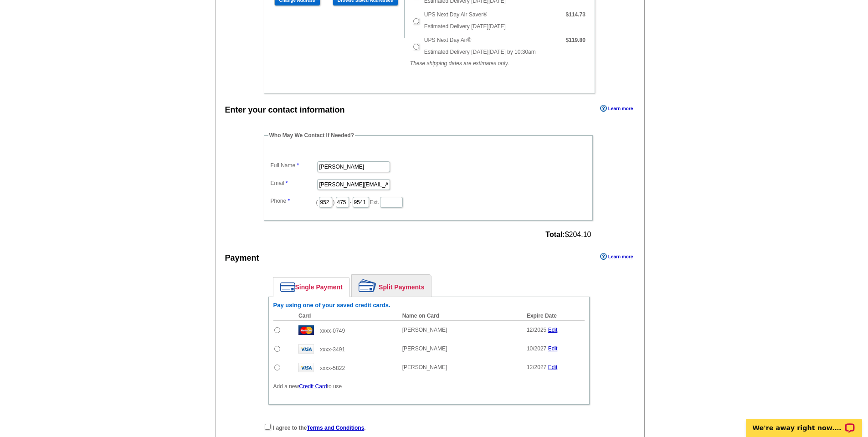 The height and width of the screenshot is (437, 868). Describe the element at coordinates (428, 201) in the screenshot. I see `dd: ( ) - Ext.` at that location.